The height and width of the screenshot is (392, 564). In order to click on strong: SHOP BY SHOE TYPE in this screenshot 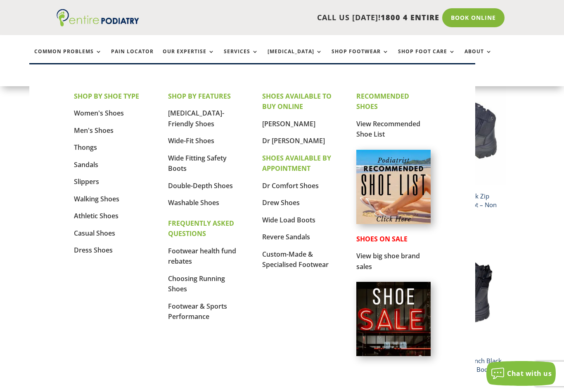, I will do `click(106, 97)`.